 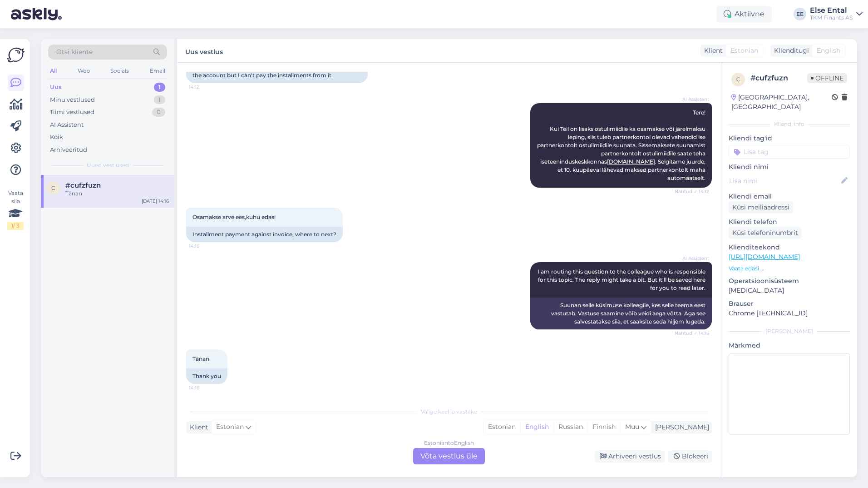 What do you see at coordinates (831, 18) in the screenshot?
I see `div: TKM Finants AS` at bounding box center [831, 18].